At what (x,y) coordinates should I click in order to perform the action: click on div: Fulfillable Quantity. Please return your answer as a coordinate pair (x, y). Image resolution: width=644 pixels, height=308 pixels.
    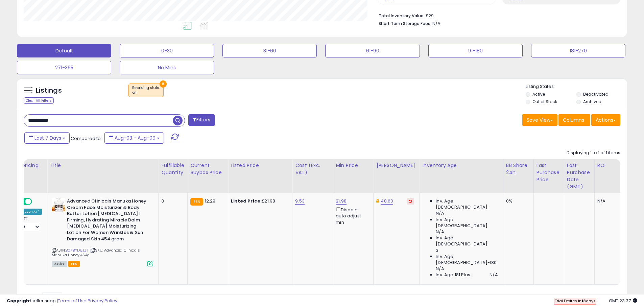
    Looking at the image, I should click on (173, 169).